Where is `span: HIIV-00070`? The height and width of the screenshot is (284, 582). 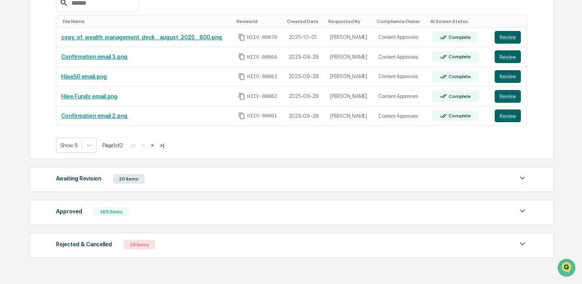 span: HIIV-00070 is located at coordinates (262, 37).